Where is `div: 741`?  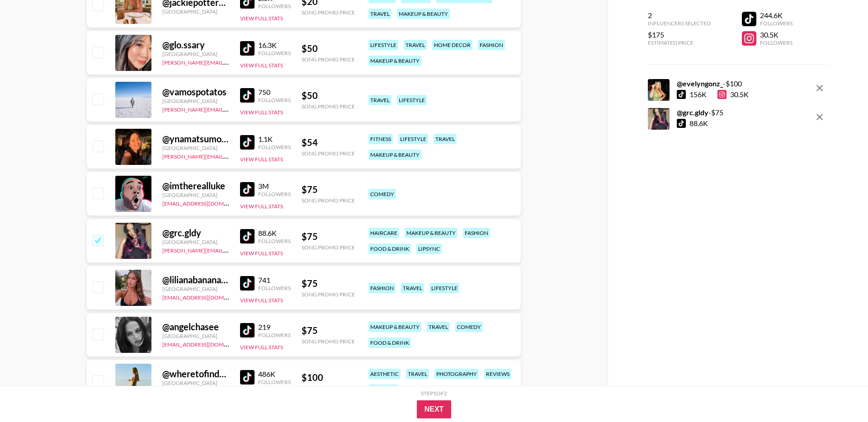 div: 741 is located at coordinates (274, 280).